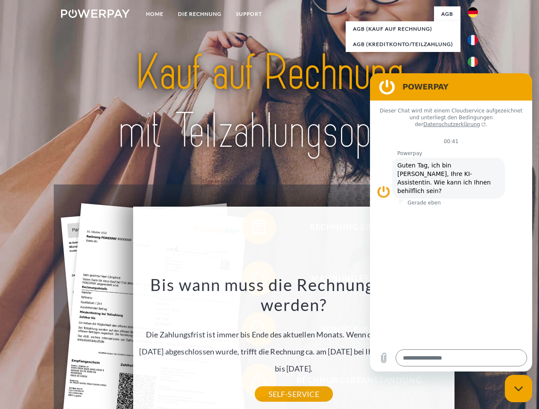 This screenshot has height=409, width=539. What do you see at coordinates (54, 130) in the screenshot?
I see `p: Gerade eben` at bounding box center [54, 130].